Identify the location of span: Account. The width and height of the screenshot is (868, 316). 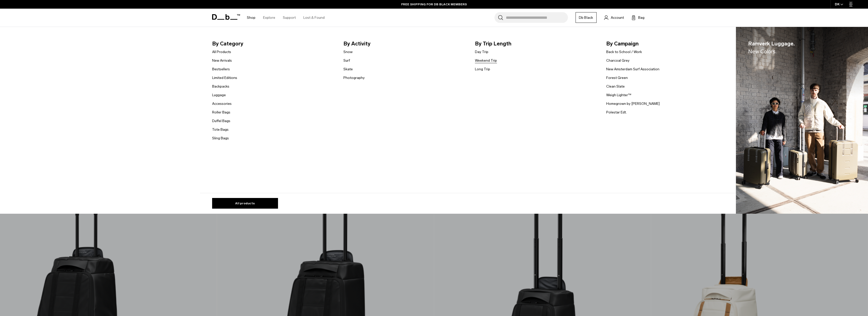
(618, 18).